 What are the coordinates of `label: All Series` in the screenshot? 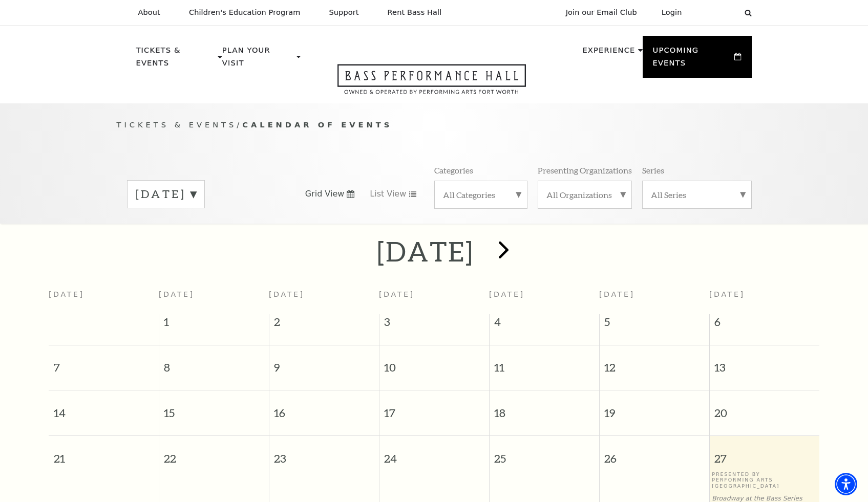 It's located at (697, 194).